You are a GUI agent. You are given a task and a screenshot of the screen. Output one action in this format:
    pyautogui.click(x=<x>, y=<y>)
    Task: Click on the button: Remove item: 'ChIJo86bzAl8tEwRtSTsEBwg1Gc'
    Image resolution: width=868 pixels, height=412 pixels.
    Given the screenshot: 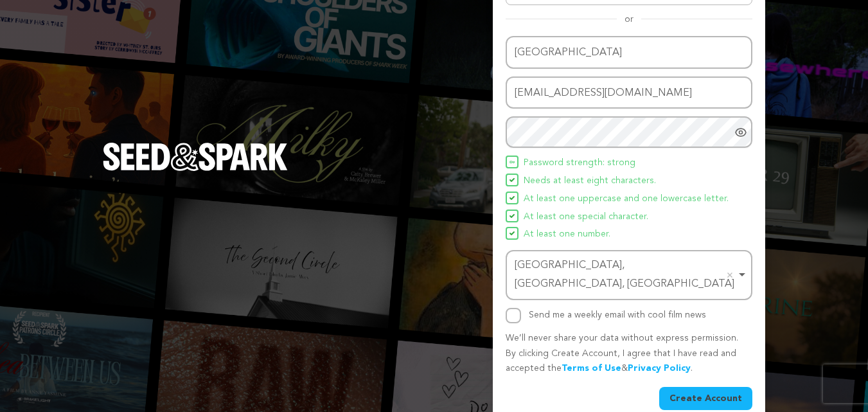 What is the action you would take?
    pyautogui.click(x=730, y=275)
    